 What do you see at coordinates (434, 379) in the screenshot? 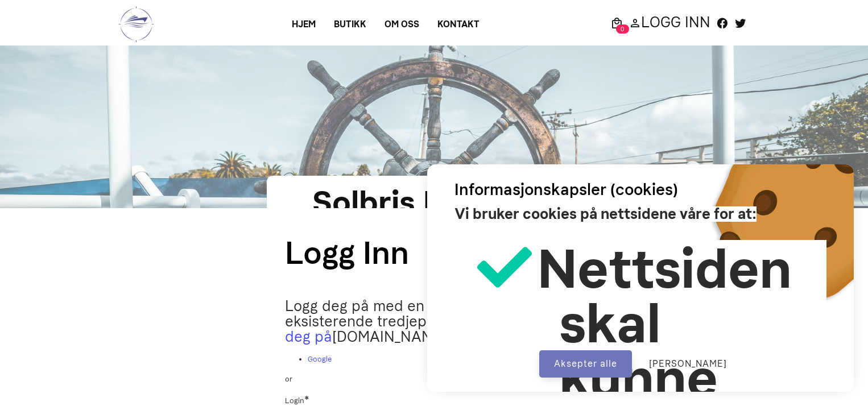
I see `div: or` at bounding box center [434, 379].